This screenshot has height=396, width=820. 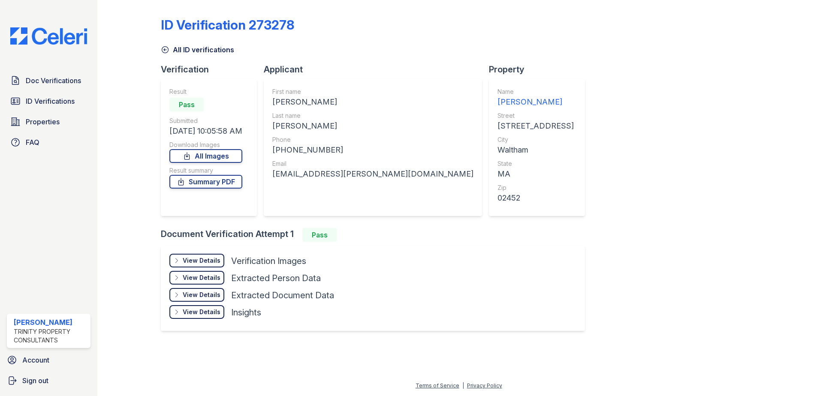 What do you see at coordinates (53, 81) in the screenshot?
I see `span: Doc Verifications` at bounding box center [53, 81].